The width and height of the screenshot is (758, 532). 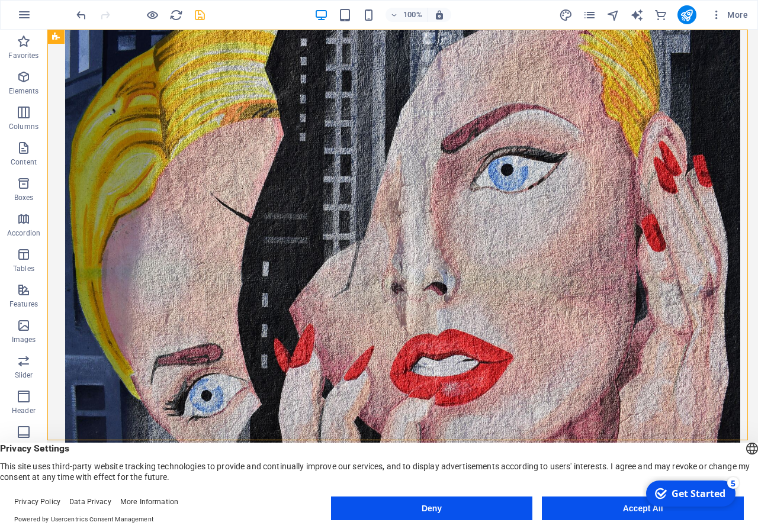 I want to click on button: pages, so click(x=590, y=15).